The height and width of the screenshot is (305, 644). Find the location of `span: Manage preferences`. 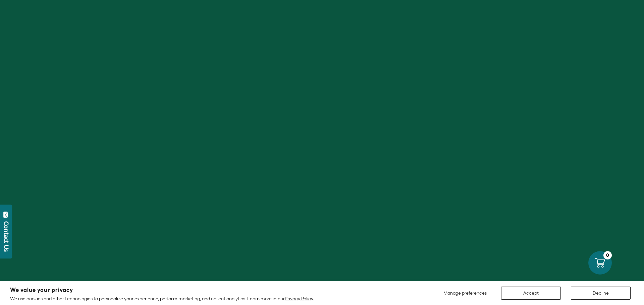

span: Manage preferences is located at coordinates (465, 293).